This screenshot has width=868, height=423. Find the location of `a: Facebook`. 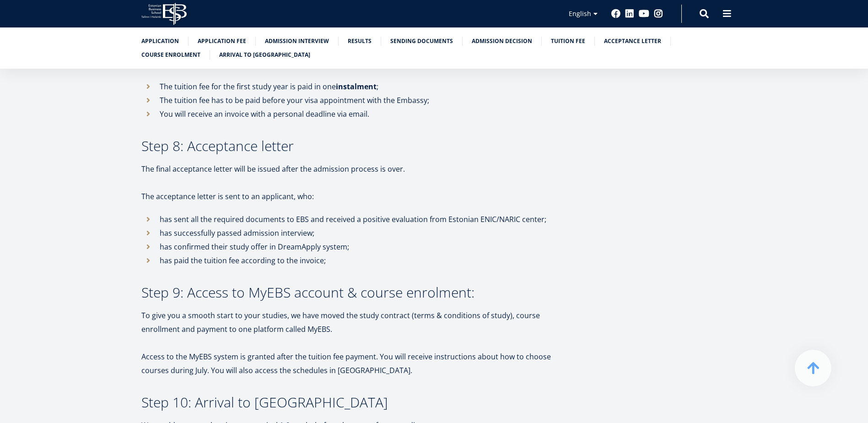

a: Facebook is located at coordinates (616, 14).